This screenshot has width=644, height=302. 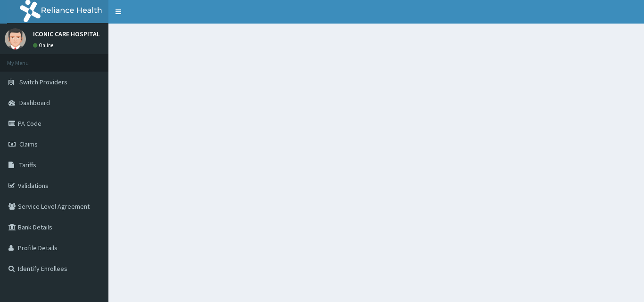 I want to click on img: User Image, so click(x=15, y=39).